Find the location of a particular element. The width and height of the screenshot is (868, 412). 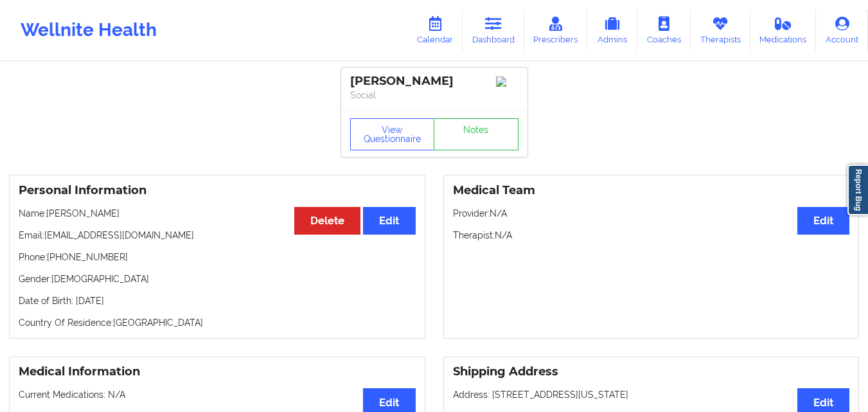

a: Prescribers is located at coordinates (555, 30).